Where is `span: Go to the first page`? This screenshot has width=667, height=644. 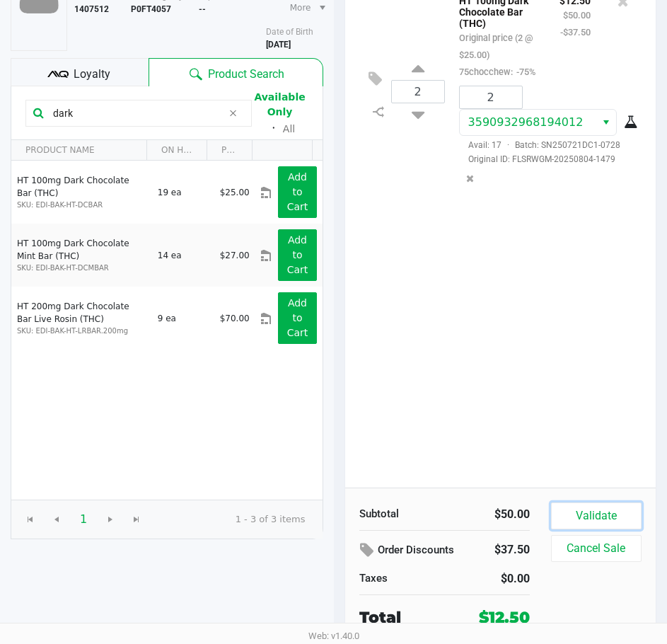 span: Go to the first page is located at coordinates (30, 519).